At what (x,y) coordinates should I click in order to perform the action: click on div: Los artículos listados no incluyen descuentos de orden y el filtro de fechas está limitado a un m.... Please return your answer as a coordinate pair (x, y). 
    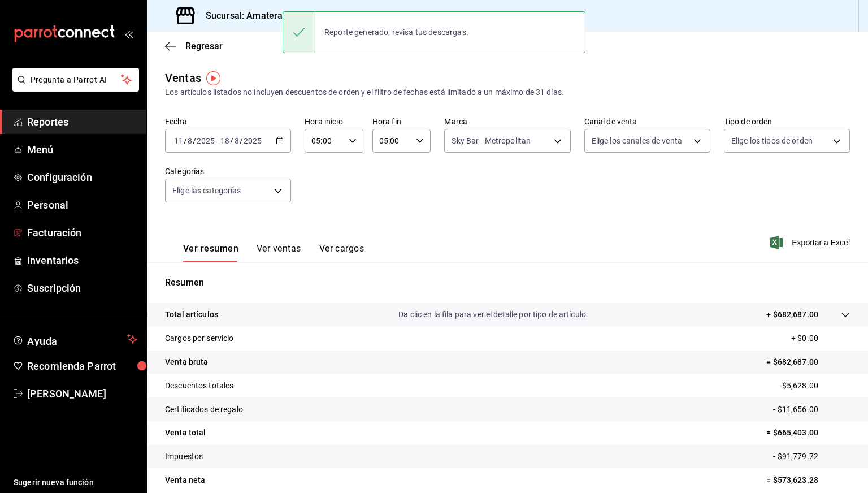
    Looking at the image, I should click on (508, 92).